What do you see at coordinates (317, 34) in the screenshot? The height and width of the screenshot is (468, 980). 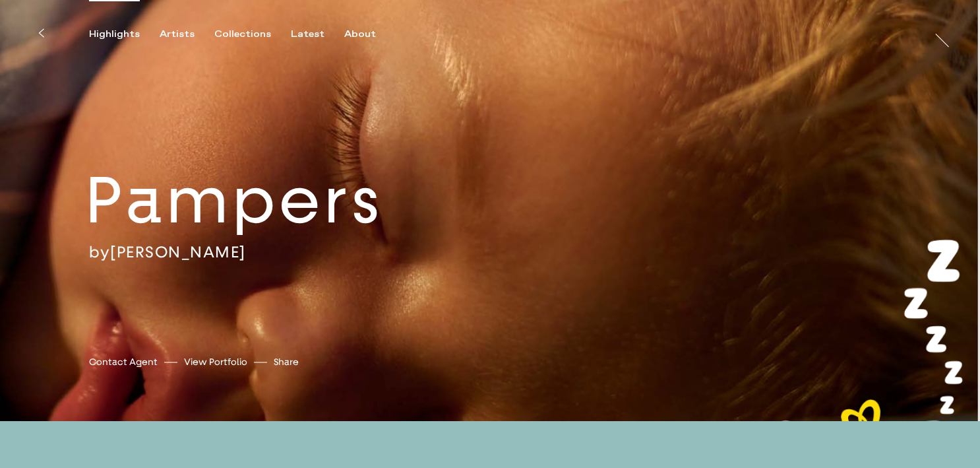 I see `button: Latest` at bounding box center [317, 34].